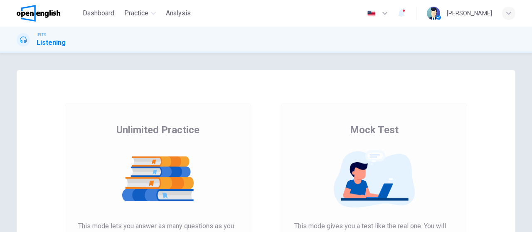  Describe the element at coordinates (98, 13) in the screenshot. I see `button: Dashboard` at that location.